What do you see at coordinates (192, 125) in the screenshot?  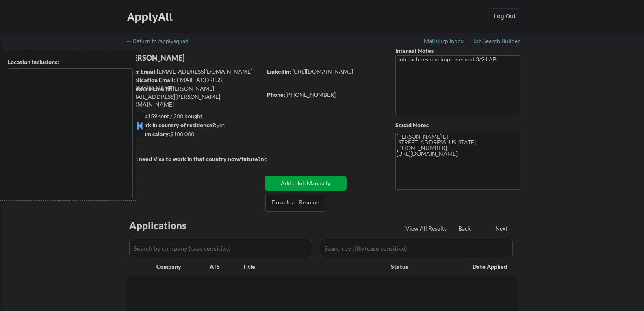 I see `div: yes` at bounding box center [192, 125].